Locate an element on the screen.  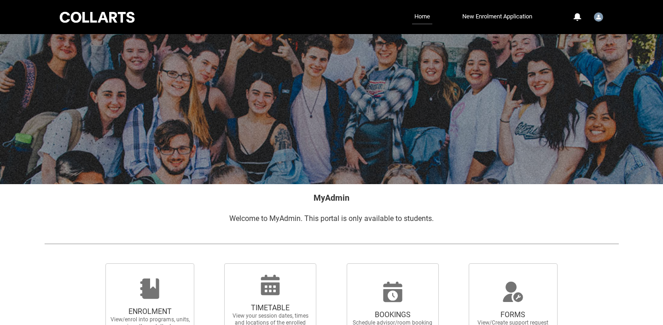
h2: MyAdmin is located at coordinates (331, 197).